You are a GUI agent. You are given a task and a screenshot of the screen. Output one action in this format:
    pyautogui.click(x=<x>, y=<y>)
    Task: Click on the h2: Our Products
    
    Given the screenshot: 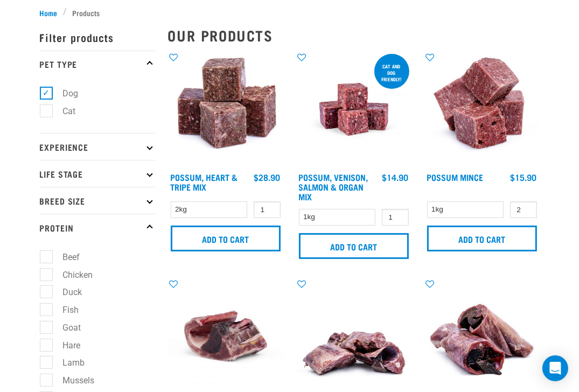 What is the action you would take?
    pyautogui.click(x=354, y=35)
    